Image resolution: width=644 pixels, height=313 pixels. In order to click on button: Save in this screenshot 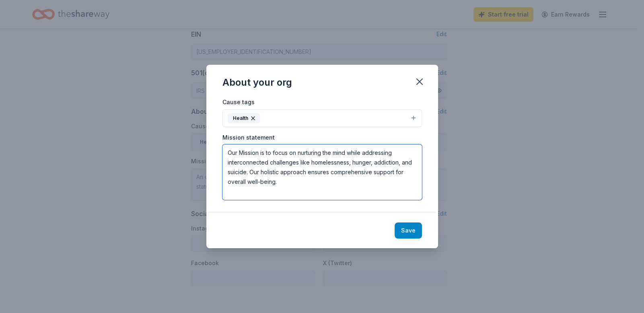, I will do `click(408, 231)`.